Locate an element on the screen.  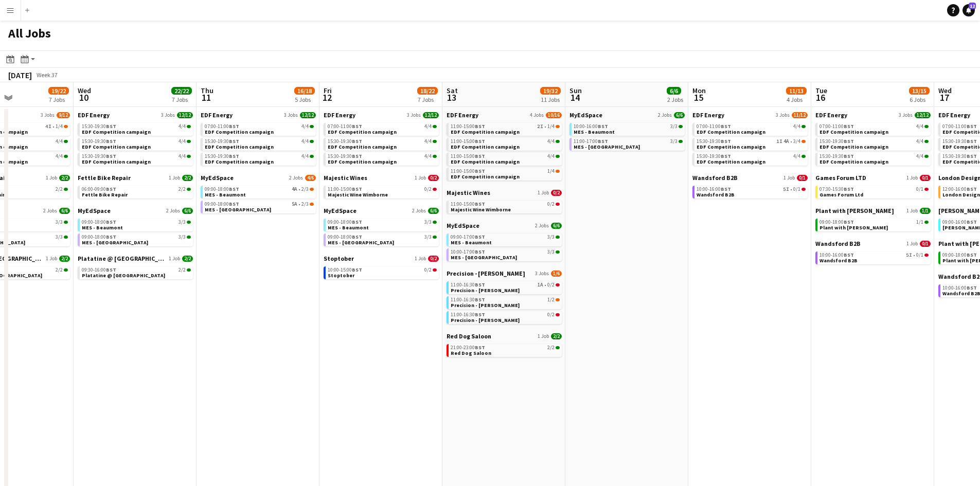
span: 5I is located at coordinates (786, 189).